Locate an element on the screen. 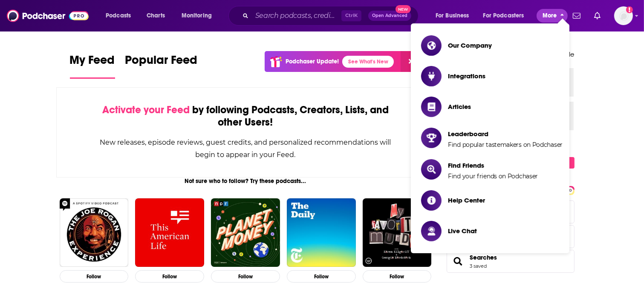 This screenshot has width=644, height=286. div: Not sure who to follow? Try these podcasts... is located at coordinates (246, 181).